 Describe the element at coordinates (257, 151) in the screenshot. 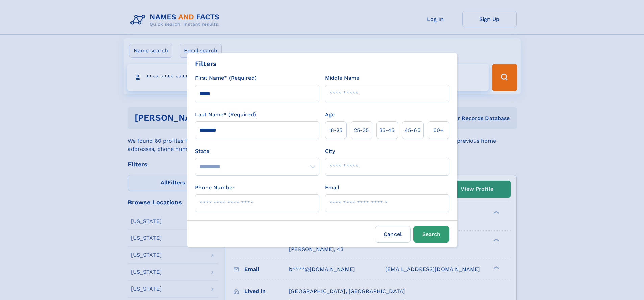

I see `label: State` at that location.